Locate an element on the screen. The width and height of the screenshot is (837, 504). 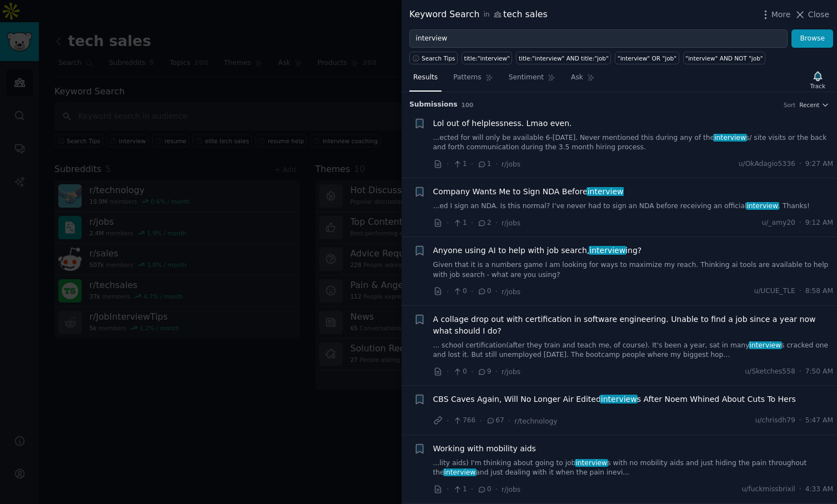
a: Given that it is a numbers game I am looking for ways to maximize my reach. Thinking ai tools are... is located at coordinates (633, 270).